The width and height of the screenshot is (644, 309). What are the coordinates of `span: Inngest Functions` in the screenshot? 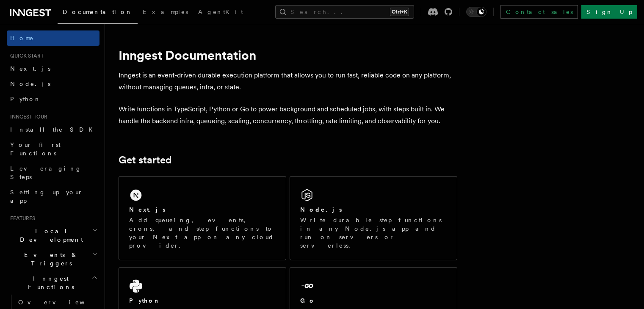 It's located at (49, 282).